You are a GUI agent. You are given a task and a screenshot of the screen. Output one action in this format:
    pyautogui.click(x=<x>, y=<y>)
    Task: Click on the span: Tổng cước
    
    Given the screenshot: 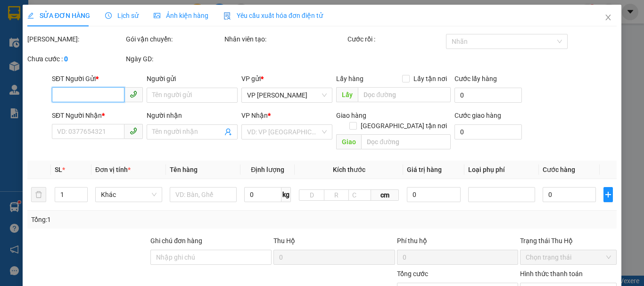 What is the action you would take?
    pyautogui.click(x=412, y=274)
    